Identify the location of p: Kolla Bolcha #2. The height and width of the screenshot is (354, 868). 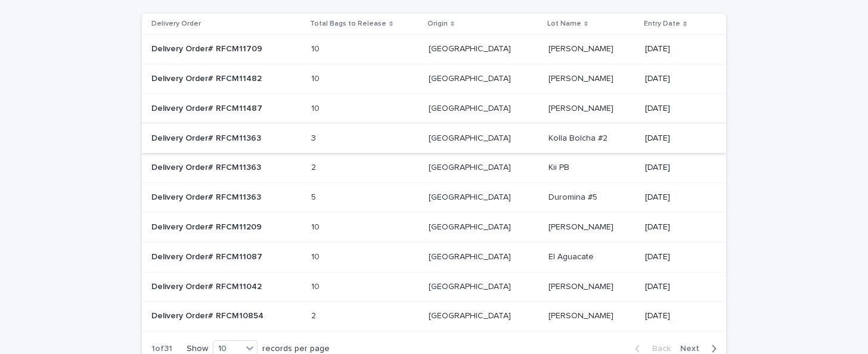
(579, 137).